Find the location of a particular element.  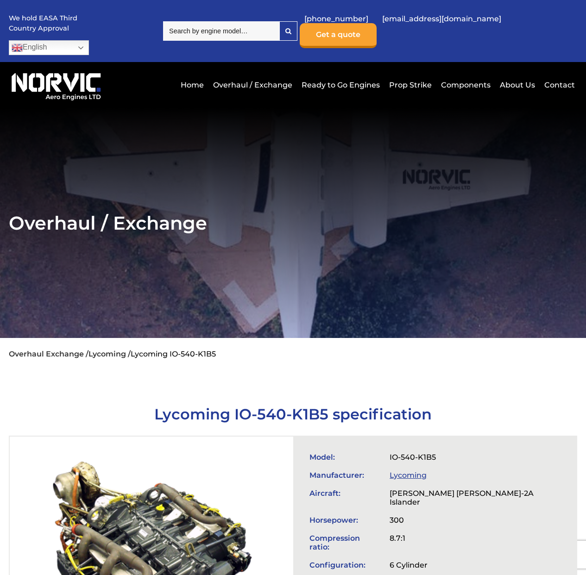

td: Horsepower: is located at coordinates (345, 520).